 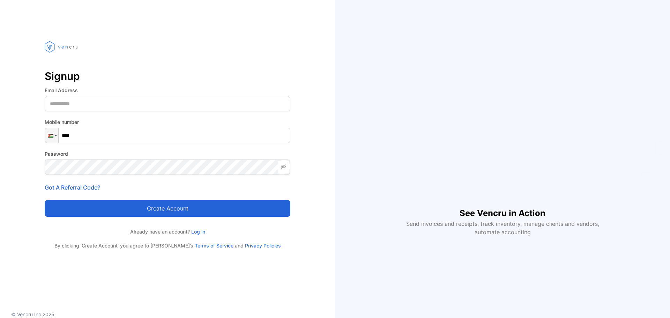 What do you see at coordinates (62, 47) in the screenshot?
I see `img: vencru logo` at bounding box center [62, 47].